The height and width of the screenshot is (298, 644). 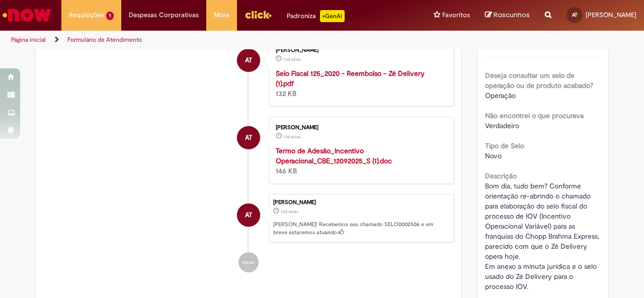 What do you see at coordinates (105, 40) in the screenshot?
I see `a: Formulário de Atendimento` at bounding box center [105, 40].